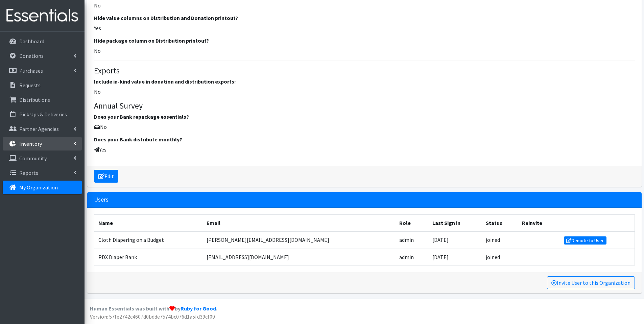 Image resolution: width=644 pixels, height=324 pixels. What do you see at coordinates (591, 283) in the screenshot?
I see `a: Invite User to this Organization` at bounding box center [591, 283].